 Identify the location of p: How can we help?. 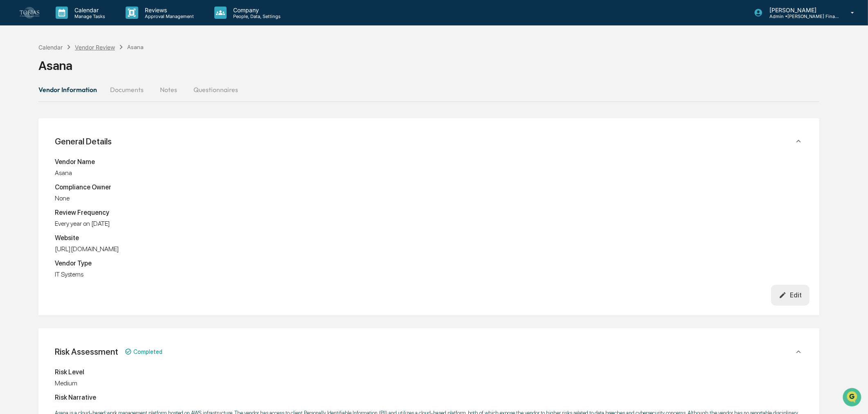
(78, 24).